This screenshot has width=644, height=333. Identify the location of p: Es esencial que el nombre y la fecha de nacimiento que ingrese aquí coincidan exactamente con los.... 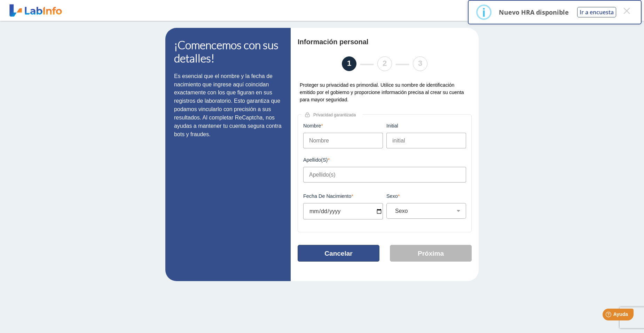
(228, 105).